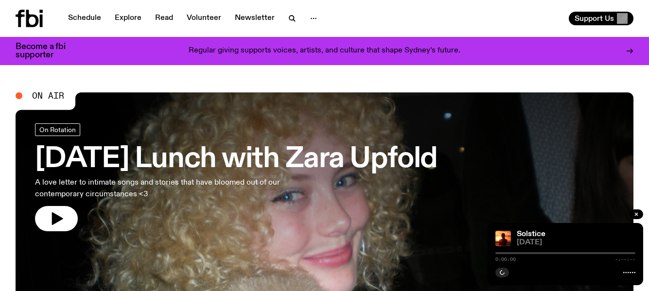 The width and height of the screenshot is (649, 291). What do you see at coordinates (204, 18) in the screenshot?
I see `a: Volunteer` at bounding box center [204, 18].